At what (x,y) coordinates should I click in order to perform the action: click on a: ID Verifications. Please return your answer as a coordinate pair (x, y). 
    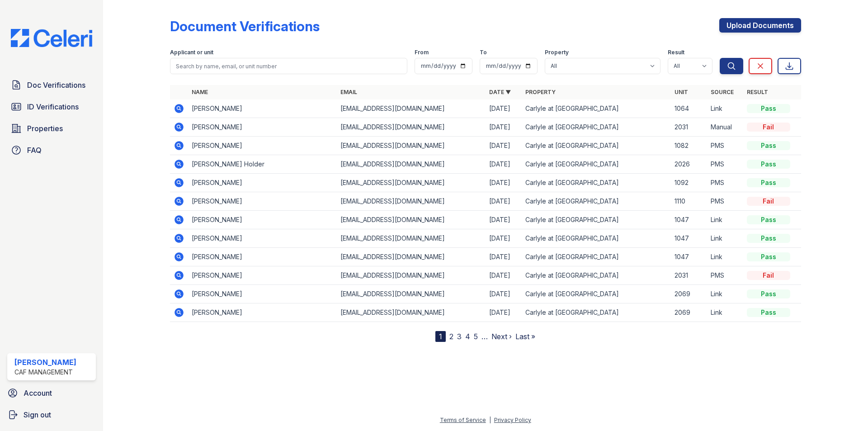
    Looking at the image, I should click on (52, 107).